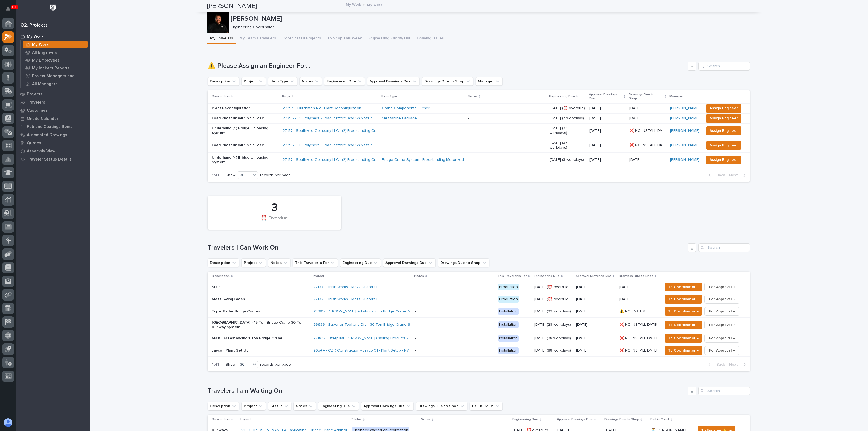 This screenshot has height=431, width=868. I want to click on p: ❌ NO INSTALL DATE!, so click(639, 337).